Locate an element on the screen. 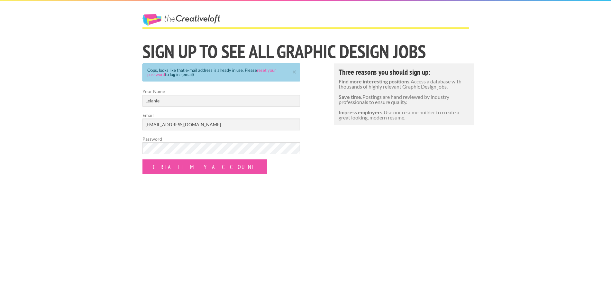 Image resolution: width=611 pixels, height=294 pixels. input: Email is located at coordinates (221, 124).